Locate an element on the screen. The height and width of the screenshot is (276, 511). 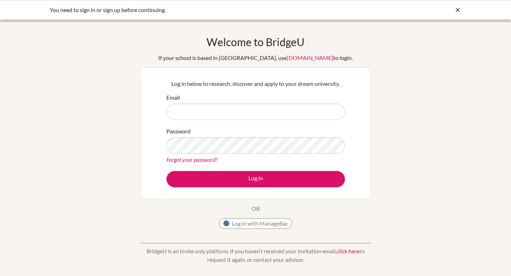
p: OR is located at coordinates (255, 208).